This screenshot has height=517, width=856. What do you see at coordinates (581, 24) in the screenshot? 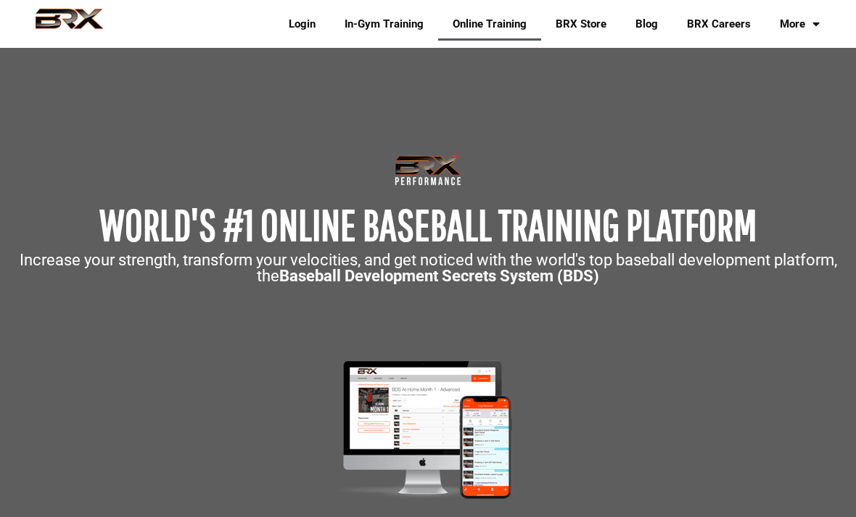
I see `a: BRX Store` at bounding box center [581, 24].